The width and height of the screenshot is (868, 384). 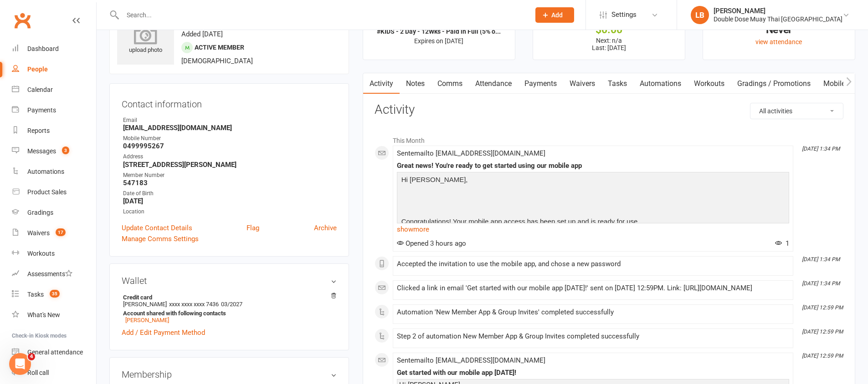 I want to click on div: Tasks, so click(x=36, y=294).